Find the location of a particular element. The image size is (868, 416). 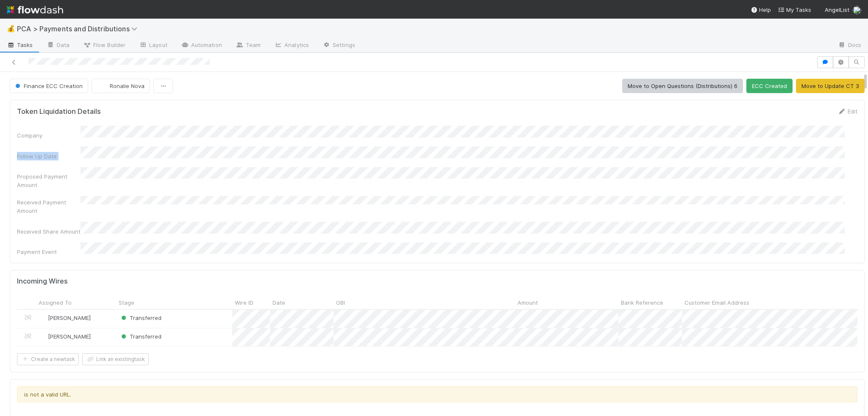

div: Payment Event is located at coordinates (49, 252).